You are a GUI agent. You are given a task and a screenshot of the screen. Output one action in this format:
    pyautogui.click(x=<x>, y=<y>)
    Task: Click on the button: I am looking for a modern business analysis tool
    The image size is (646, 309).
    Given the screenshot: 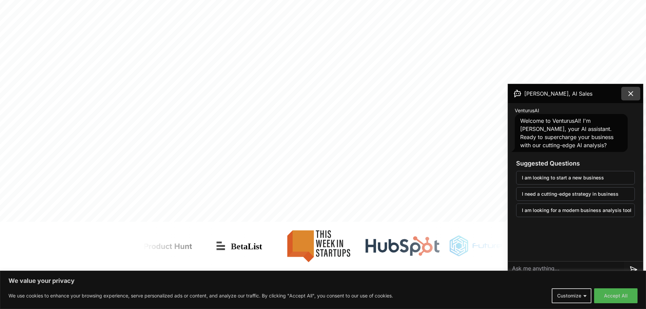 What is the action you would take?
    pyautogui.click(x=575, y=210)
    